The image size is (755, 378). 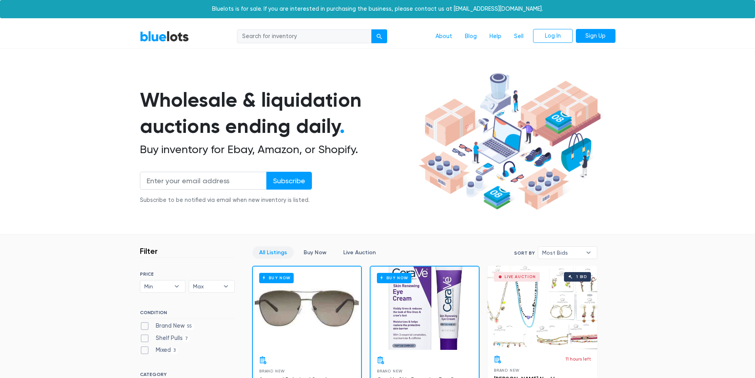 I want to click on img: hero-ee84e7d0318cb26816c560f6b4441b76977f77a177738b4e94f68c95b2b83dbb.png, so click(x=510, y=141).